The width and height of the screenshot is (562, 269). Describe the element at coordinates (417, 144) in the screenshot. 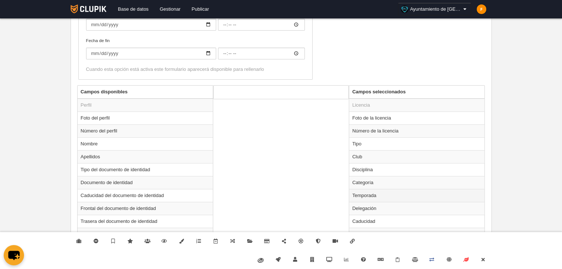

I see `td: Tipo` at that location.